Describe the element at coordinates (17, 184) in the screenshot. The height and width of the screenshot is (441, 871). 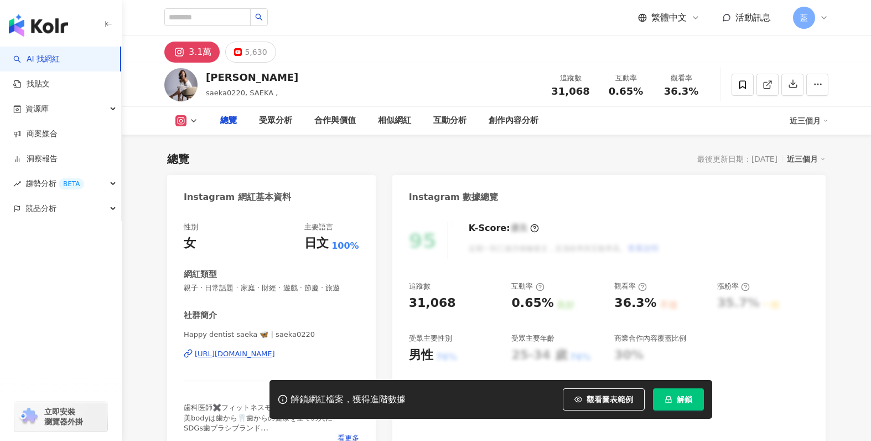
I see `span: rise` at that location.